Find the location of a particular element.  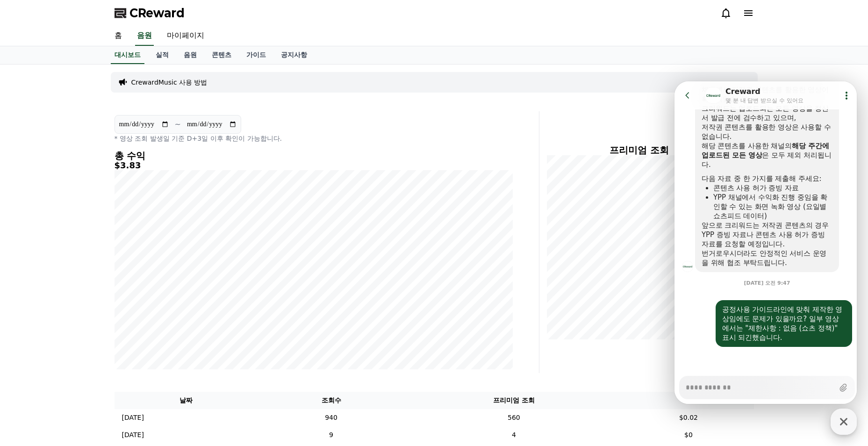

div: 다음 자료 중 한 가지를 제출해 주세요: is located at coordinates (92, 98).